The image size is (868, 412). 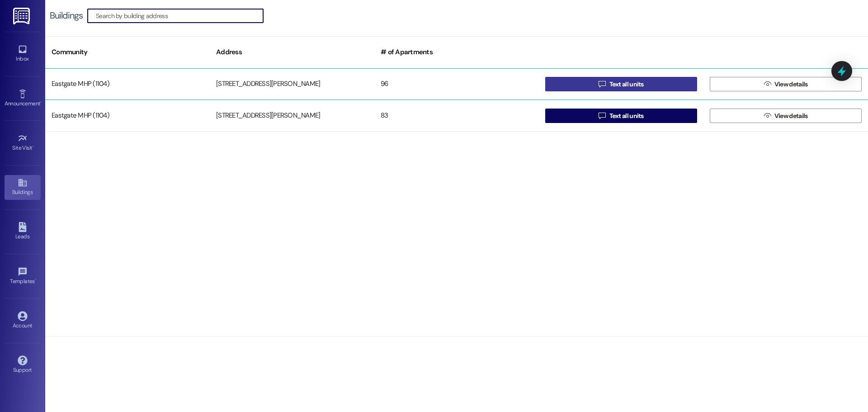 What do you see at coordinates (127, 52) in the screenshot?
I see `div: Community` at bounding box center [127, 52].